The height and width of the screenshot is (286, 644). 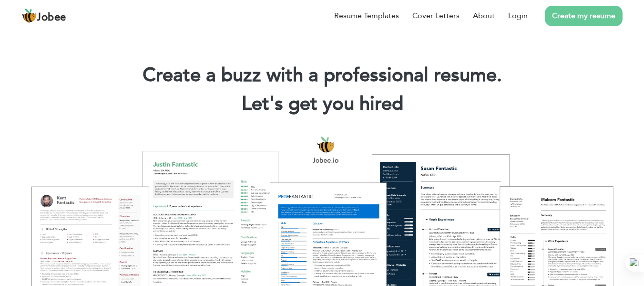 I want to click on a: Login, so click(x=517, y=16).